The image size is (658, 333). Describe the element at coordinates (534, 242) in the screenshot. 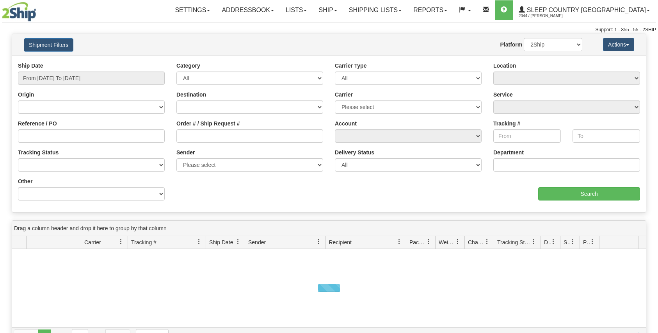

I see `a: Tracking Status filter column settings` at that location.